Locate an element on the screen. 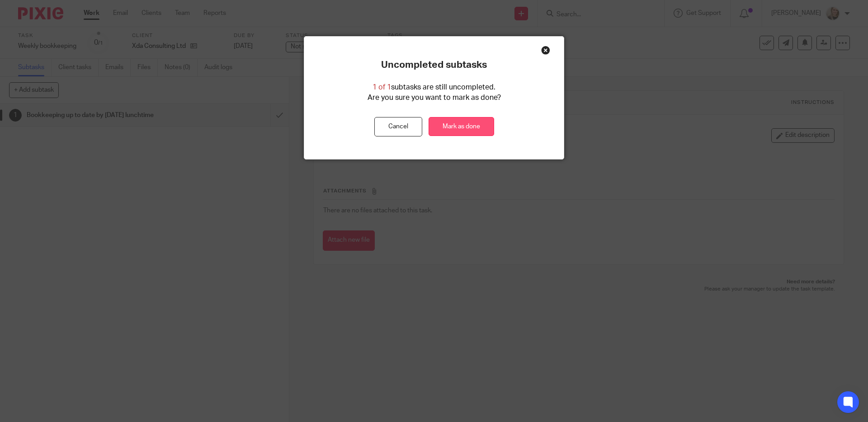 Image resolution: width=868 pixels, height=422 pixels. button: Cancel is located at coordinates (398, 126).